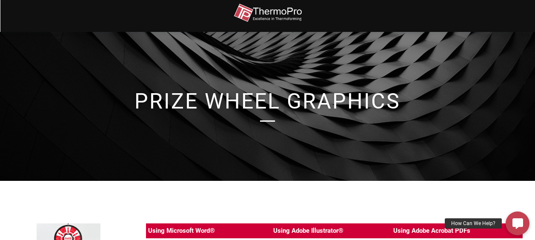  I want to click on a: How Can We Help?, so click(518, 223).